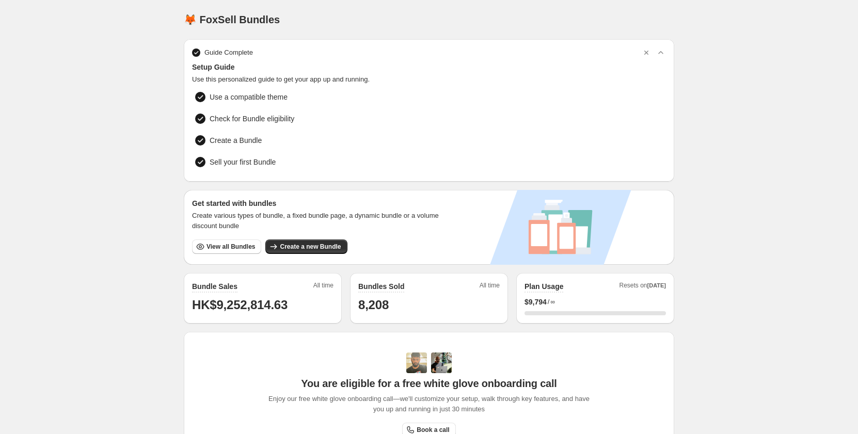 This screenshot has width=858, height=434. I want to click on span: View all Bundles, so click(231, 247).